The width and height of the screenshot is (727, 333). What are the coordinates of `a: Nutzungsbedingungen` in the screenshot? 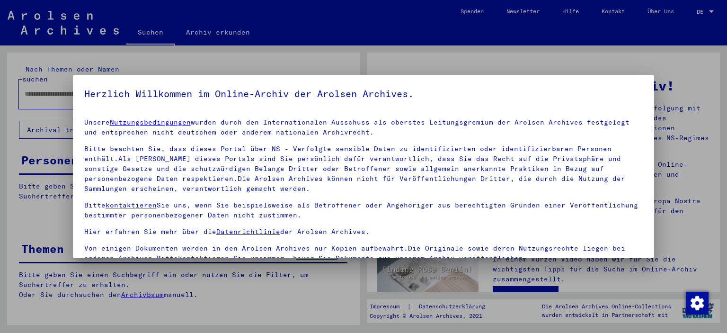 It's located at (150, 122).